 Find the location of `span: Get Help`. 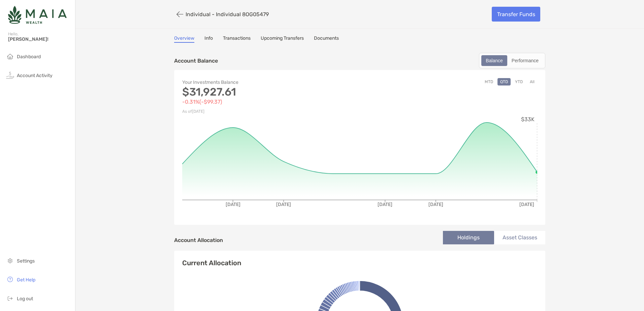

span: Get Help is located at coordinates (26, 280).